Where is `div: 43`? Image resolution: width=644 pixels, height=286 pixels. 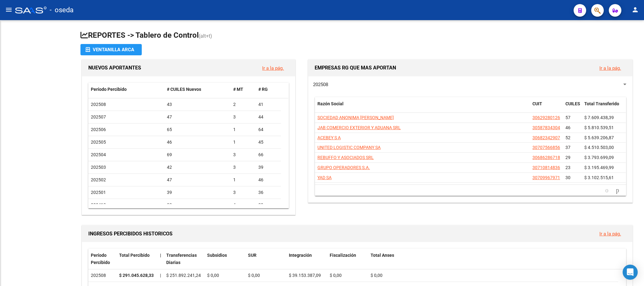
div: 43 is located at coordinates (198, 104).